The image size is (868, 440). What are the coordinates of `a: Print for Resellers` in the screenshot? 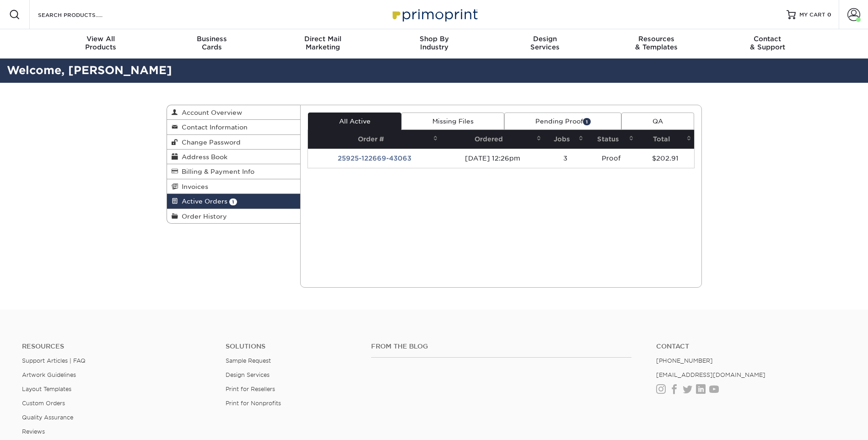 It's located at (250, 389).